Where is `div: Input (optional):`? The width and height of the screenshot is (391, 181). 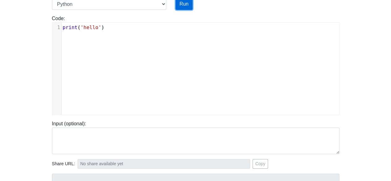 div: Input (optional): is located at coordinates (195, 137).